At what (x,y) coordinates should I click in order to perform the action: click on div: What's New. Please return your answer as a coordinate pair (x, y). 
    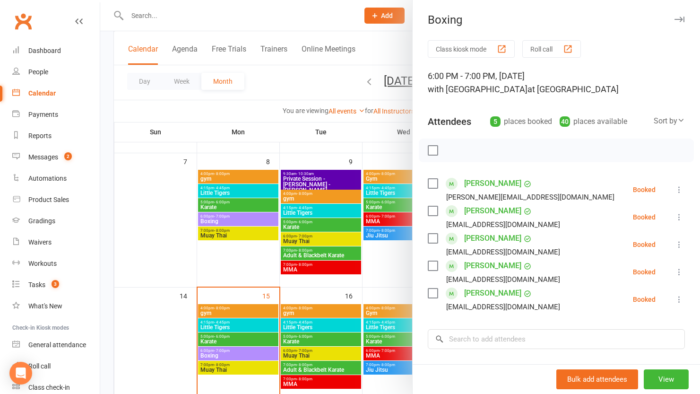
    Looking at the image, I should click on (45, 306).